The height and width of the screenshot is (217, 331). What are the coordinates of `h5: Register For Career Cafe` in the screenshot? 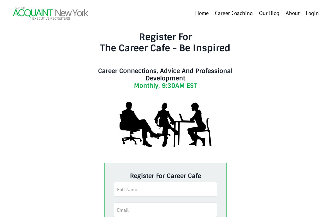 It's located at (165, 176).